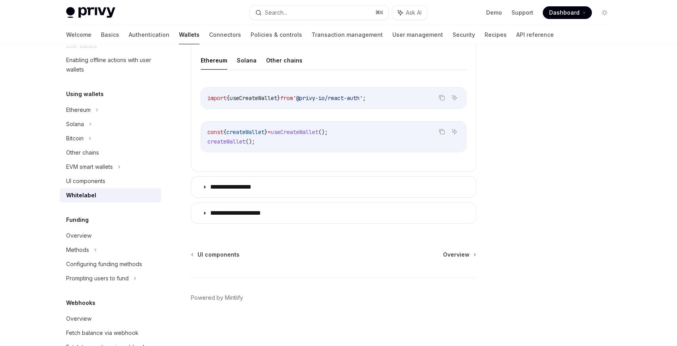 The width and height of the screenshot is (677, 346). What do you see at coordinates (418, 35) in the screenshot?
I see `a: User management` at bounding box center [418, 35].